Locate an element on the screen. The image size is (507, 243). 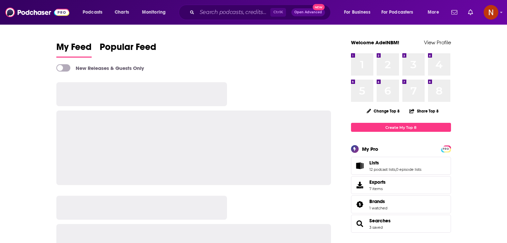
button: Show profile menu is located at coordinates (491, 12).